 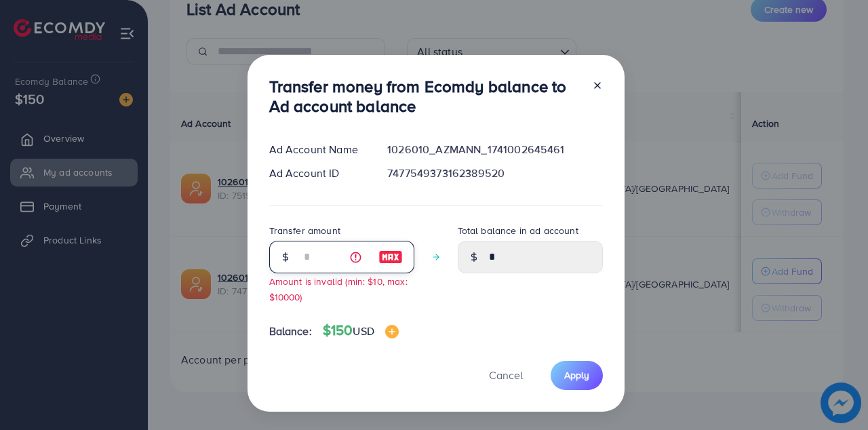 I want to click on small: Amount is invalid (min: $10, max: $10000), so click(x=338, y=289).